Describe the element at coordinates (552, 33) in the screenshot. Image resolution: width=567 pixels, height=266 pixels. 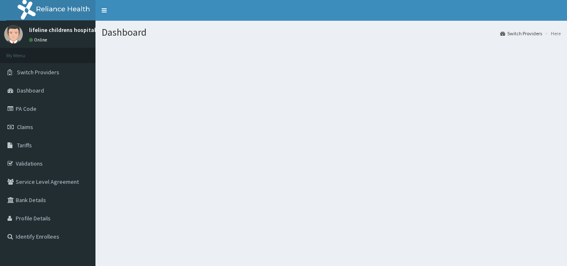
I see `li: Here` at that location.